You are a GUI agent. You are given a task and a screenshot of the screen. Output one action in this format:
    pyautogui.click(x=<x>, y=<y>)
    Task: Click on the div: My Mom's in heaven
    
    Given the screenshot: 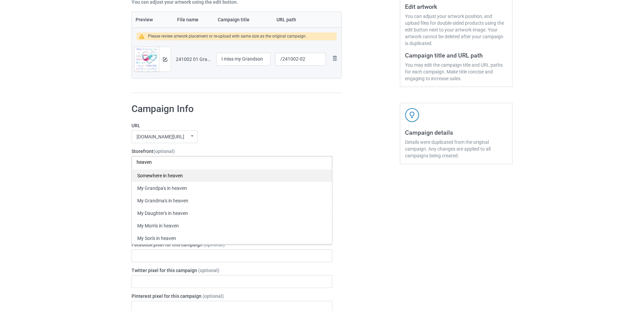 What is the action you would take?
    pyautogui.click(x=232, y=226)
    